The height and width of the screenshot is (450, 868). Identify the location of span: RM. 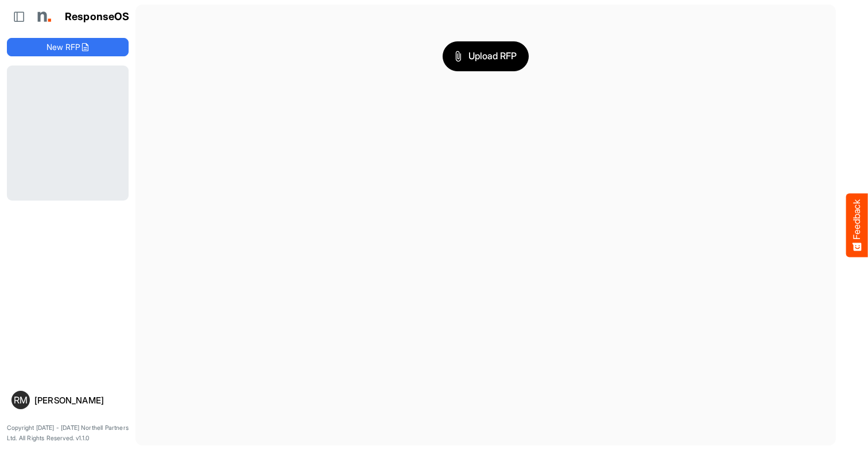
(21, 400).